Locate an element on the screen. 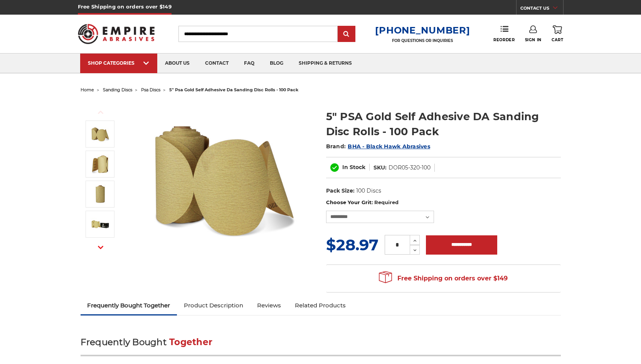 Image resolution: width=641 pixels, height=364 pixels. a: Frequently Bought Together is located at coordinates (129, 305).